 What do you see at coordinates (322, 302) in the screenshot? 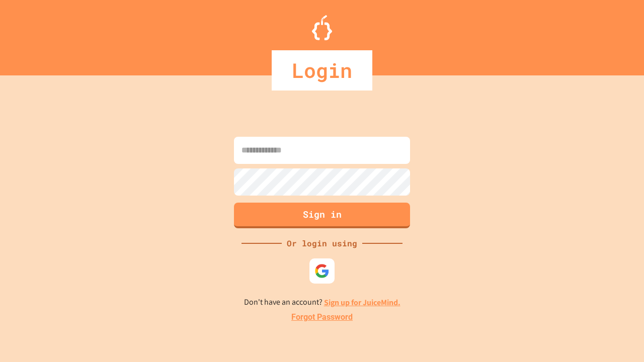
I see `p: Don't have an account?` at bounding box center [322, 302].